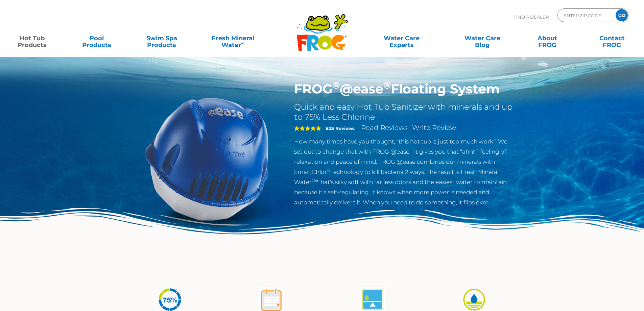 The height and width of the screenshot is (311, 644). What do you see at coordinates (207, 159) in the screenshot?
I see `img: hot-tub-product-atease-system.png` at bounding box center [207, 159].